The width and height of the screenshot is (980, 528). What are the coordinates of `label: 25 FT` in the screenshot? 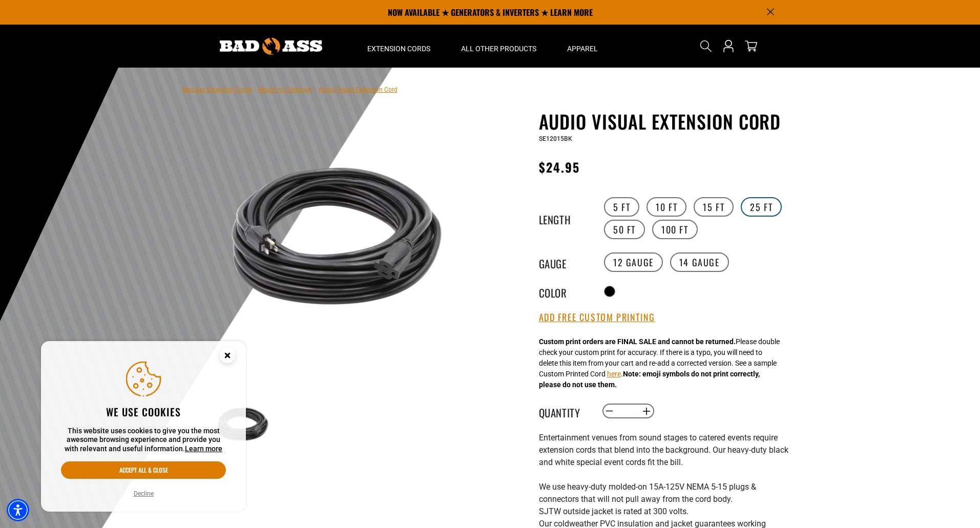 It's located at (762, 207).